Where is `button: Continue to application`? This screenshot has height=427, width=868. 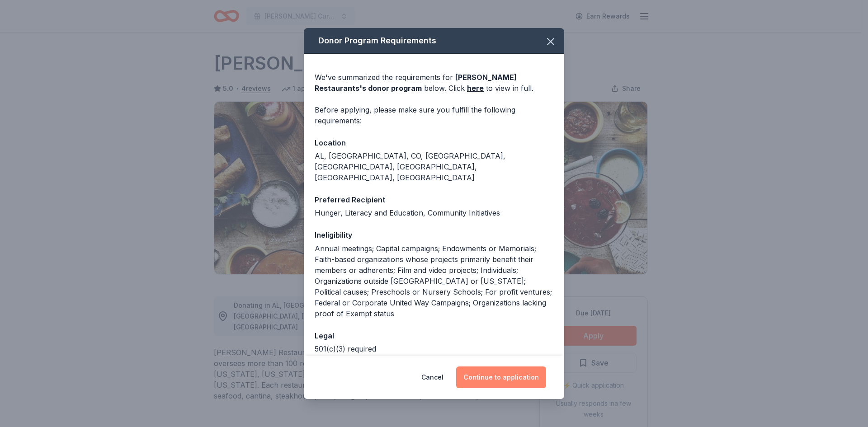
button: Continue to application is located at coordinates (501, 377).